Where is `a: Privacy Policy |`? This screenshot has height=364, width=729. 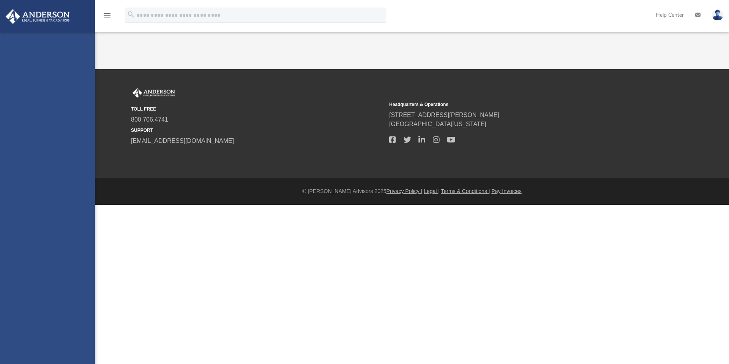 a: Privacy Policy | is located at coordinates (404, 191).